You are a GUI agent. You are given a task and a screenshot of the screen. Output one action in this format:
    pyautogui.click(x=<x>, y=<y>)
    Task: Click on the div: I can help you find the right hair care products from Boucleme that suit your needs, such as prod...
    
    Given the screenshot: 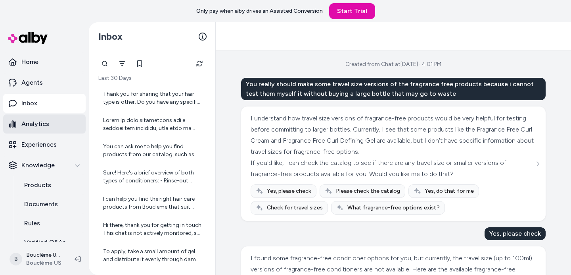 What is the action you would take?
    pyautogui.click(x=153, y=203)
    